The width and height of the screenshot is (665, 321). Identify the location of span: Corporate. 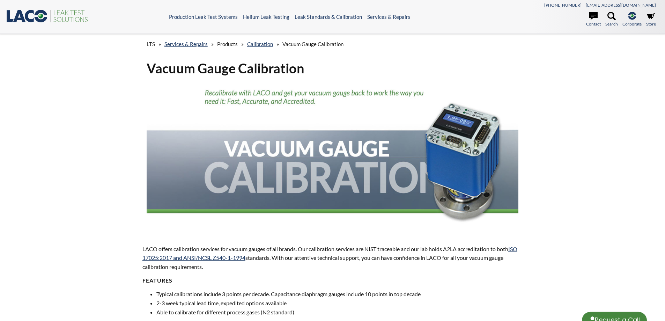
(632, 24).